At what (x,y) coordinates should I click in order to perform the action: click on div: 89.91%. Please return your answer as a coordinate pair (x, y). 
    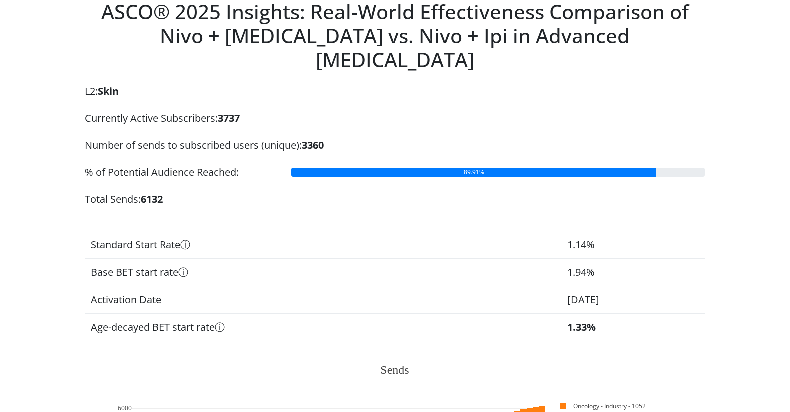
    Looking at the image, I should click on (474, 173).